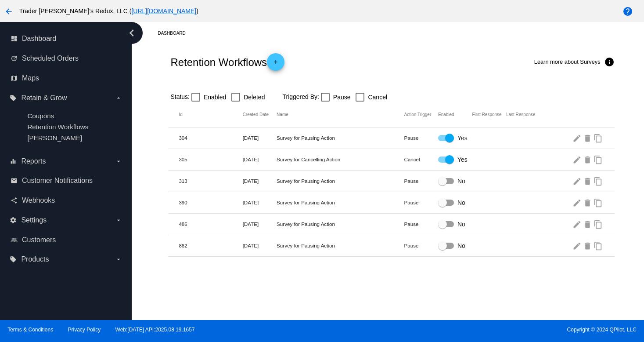 The height and width of the screenshot is (342, 644). What do you see at coordinates (14, 58) in the screenshot?
I see `i: update` at bounding box center [14, 58].